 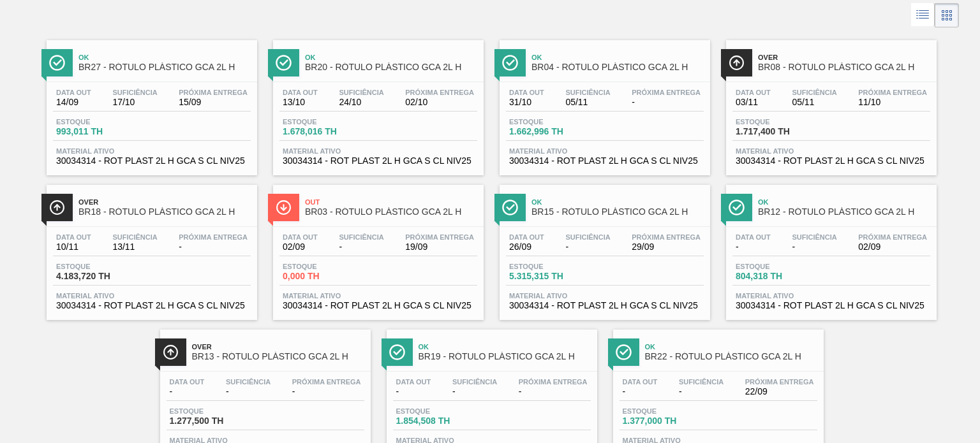 What do you see at coordinates (526, 102) in the screenshot?
I see `span: 31/10` at bounding box center [526, 102].